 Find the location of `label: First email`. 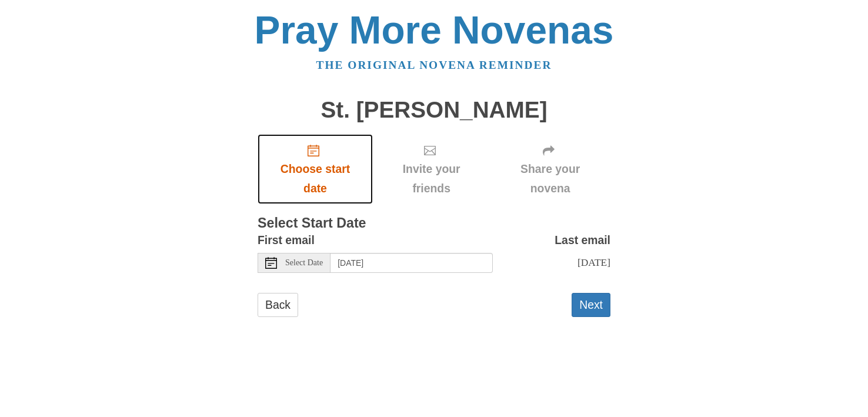

label: First email is located at coordinates (286, 240).